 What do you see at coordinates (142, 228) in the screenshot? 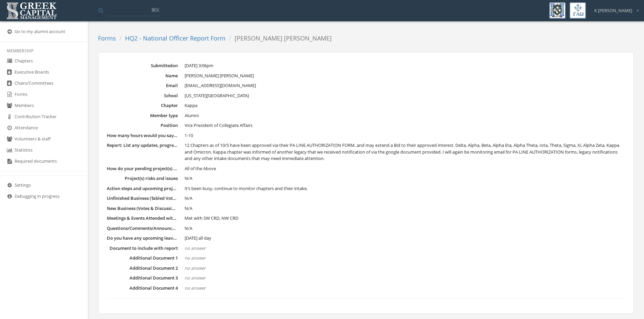
I see `dt: Questions/Comments/Announcements/Reminders` at bounding box center [142, 228].